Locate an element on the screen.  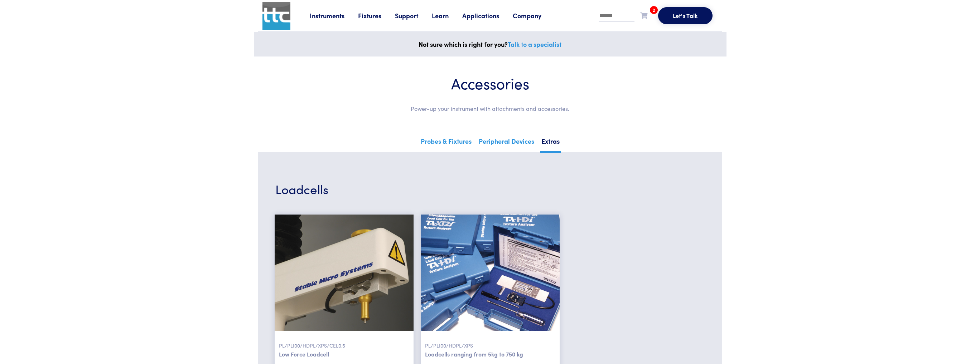
p: PL/PL100/HDPL/XPS is located at coordinates (490, 340).